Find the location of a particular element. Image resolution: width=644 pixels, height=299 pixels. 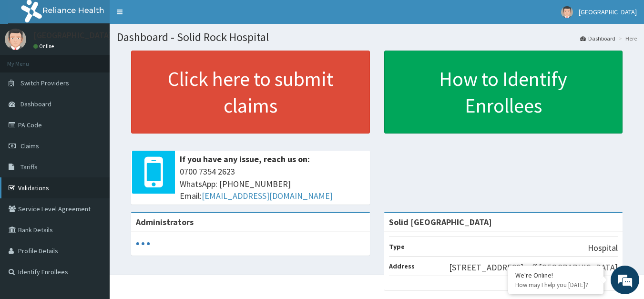

p: How may I help you today? is located at coordinates (556, 285).